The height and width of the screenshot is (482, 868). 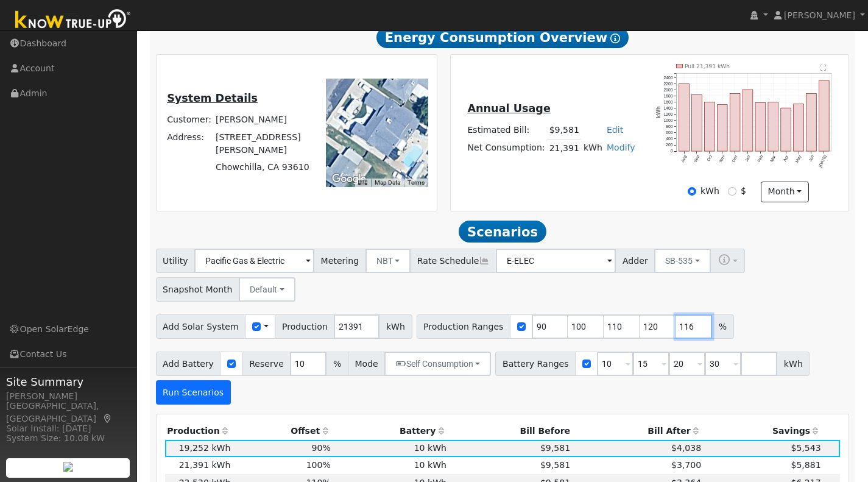 What do you see at coordinates (506, 130) in the screenshot?
I see `td: Estimated Bill:` at bounding box center [506, 130].